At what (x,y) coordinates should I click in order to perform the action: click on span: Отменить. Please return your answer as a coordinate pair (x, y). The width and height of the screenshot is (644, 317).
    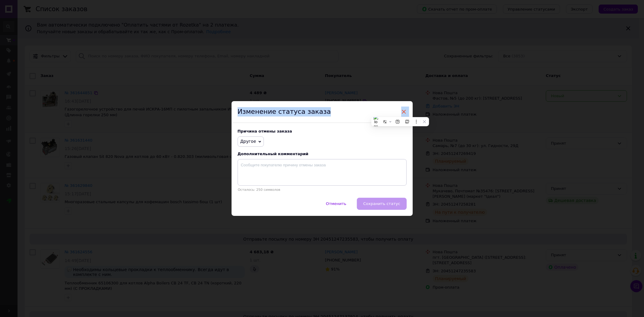
    Looking at the image, I should click on (336, 204).